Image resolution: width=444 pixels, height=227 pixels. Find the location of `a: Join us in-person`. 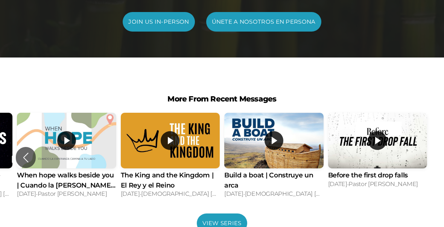

a: Join us in-person is located at coordinates (158, 22).